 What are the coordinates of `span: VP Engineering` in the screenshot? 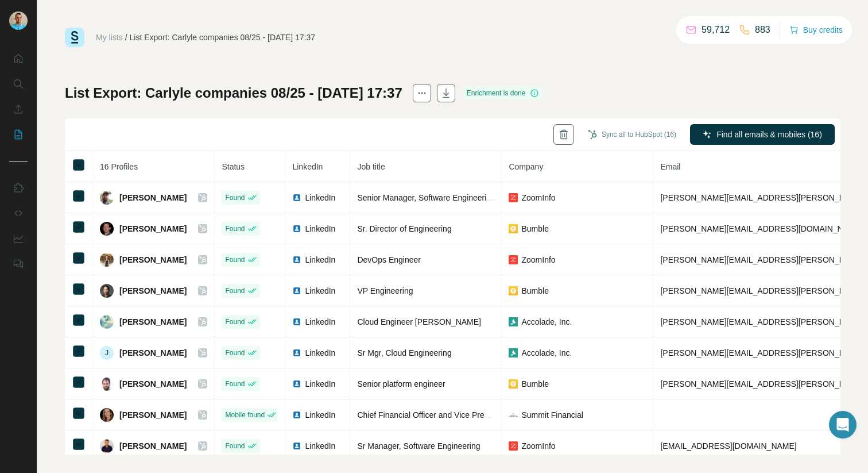 It's located at (385, 290).